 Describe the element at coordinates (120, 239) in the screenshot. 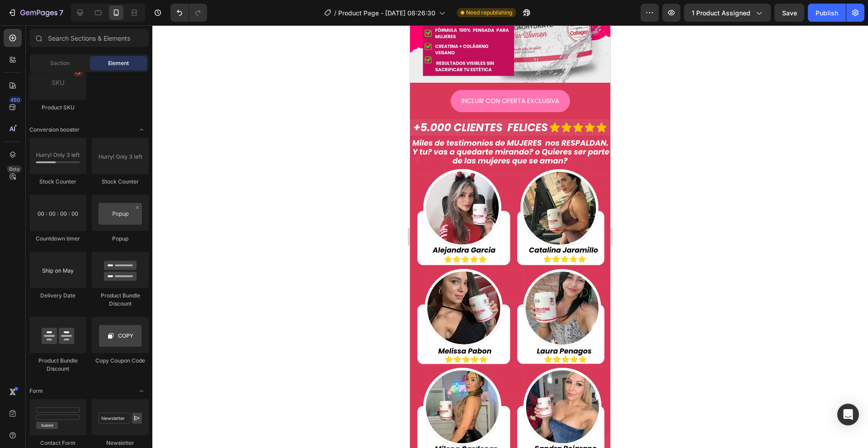

I see `div: Popup` at that location.